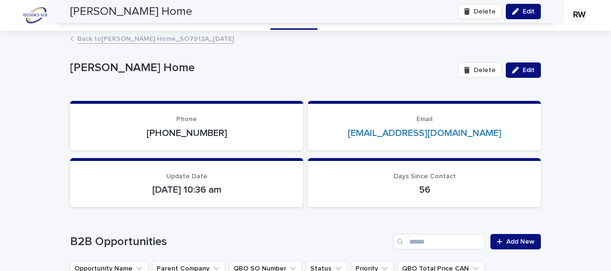 This screenshot has width=611, height=271. I want to click on span: Delete, so click(485, 70).